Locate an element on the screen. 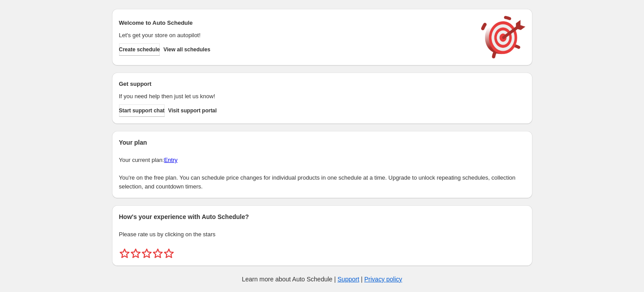 The width and height of the screenshot is (644, 292). span: View all schedules is located at coordinates (187, 49).